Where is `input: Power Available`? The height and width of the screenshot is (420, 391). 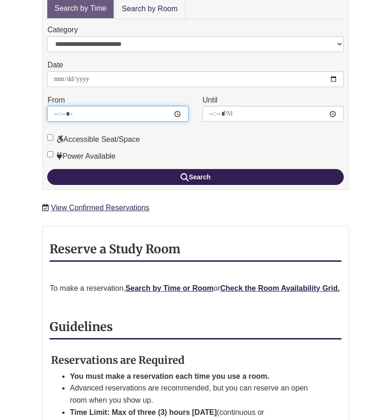
input: Power Available is located at coordinates (50, 154).